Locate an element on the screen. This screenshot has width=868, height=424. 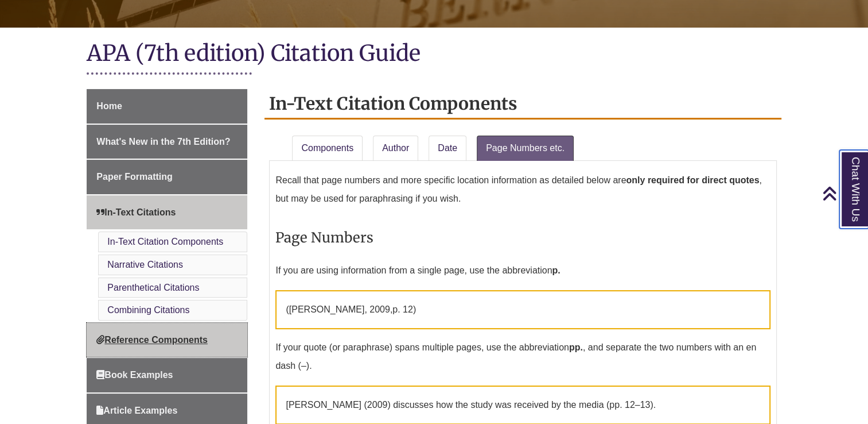
a: Parenthetical Citations is located at coordinates (153, 287).